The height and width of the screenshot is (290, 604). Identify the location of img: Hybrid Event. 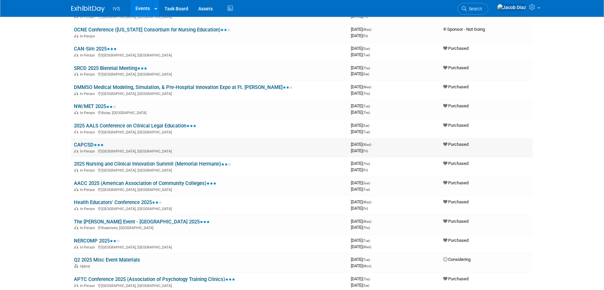
(76, 266).